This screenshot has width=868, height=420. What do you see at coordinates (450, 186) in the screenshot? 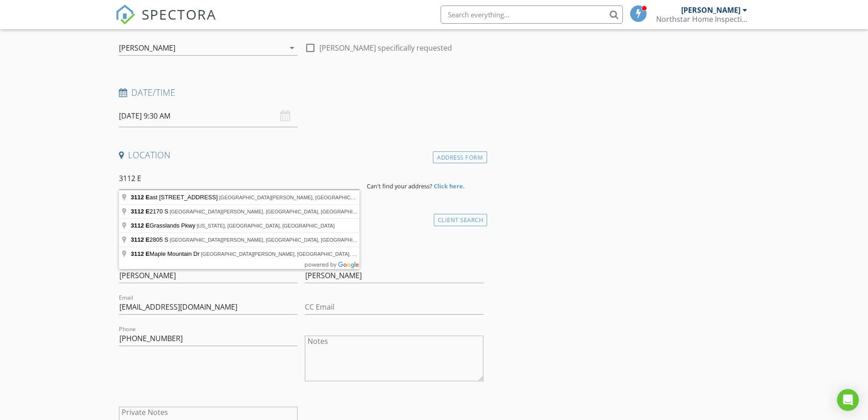
I see `strong: Click here.` at bounding box center [450, 186].